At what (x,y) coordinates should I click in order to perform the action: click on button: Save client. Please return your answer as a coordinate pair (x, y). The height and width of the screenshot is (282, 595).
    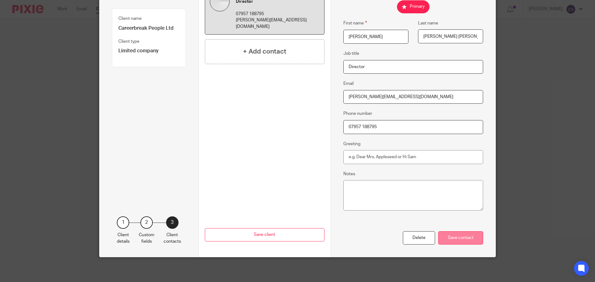
    Looking at the image, I should click on (265, 235).